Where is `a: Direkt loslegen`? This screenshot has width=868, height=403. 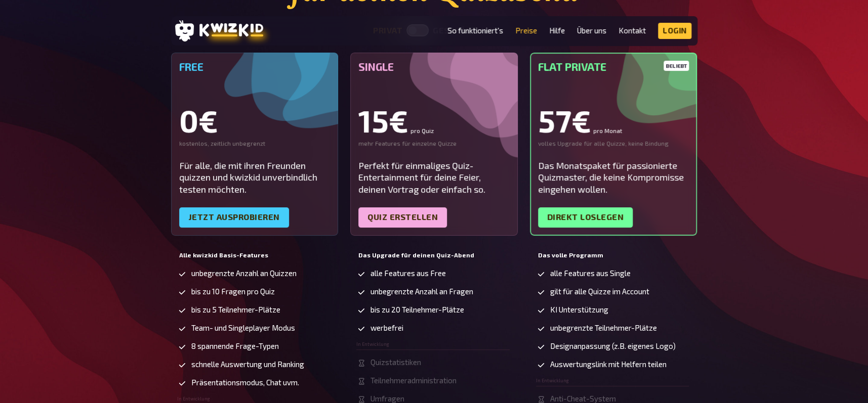 a: Direkt loslegen is located at coordinates (586, 217).